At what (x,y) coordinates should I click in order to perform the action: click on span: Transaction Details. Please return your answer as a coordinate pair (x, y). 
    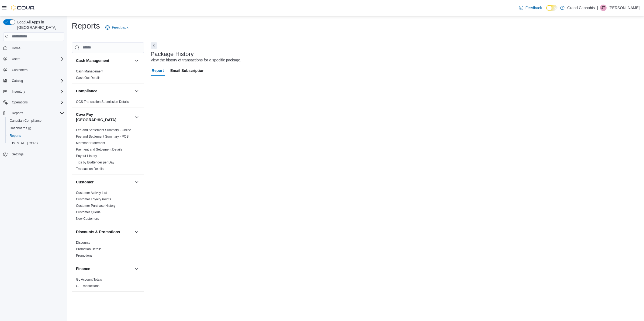
    Looking at the image, I should click on (90, 169).